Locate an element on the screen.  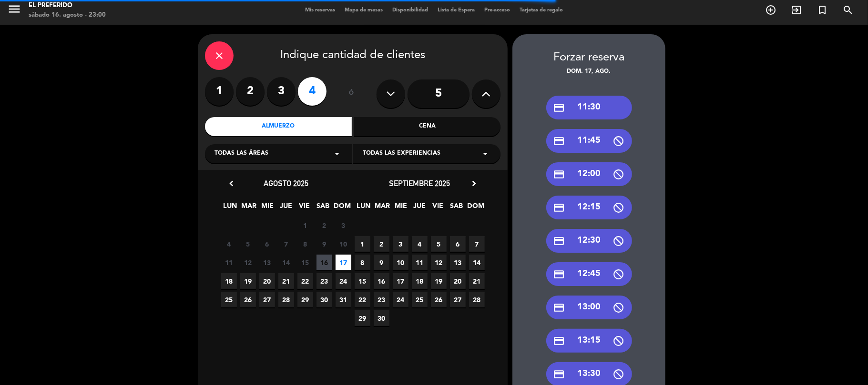
div: Forzar reserva is located at coordinates (589, 57).